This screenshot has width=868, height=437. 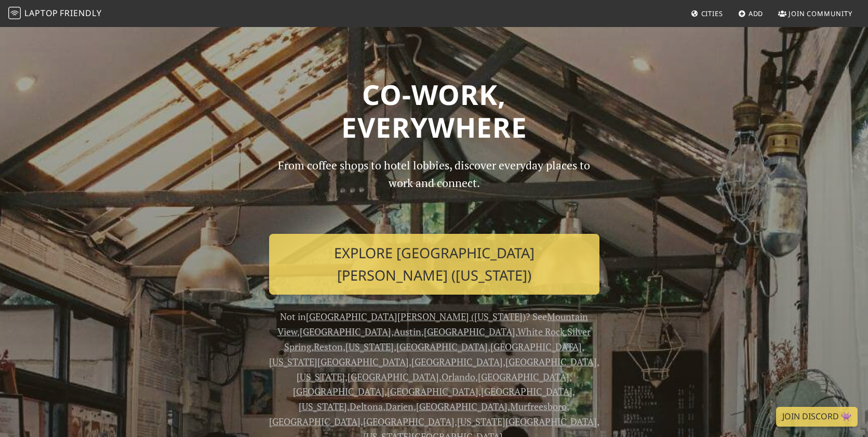 I want to click on a: White Rock, so click(x=540, y=331).